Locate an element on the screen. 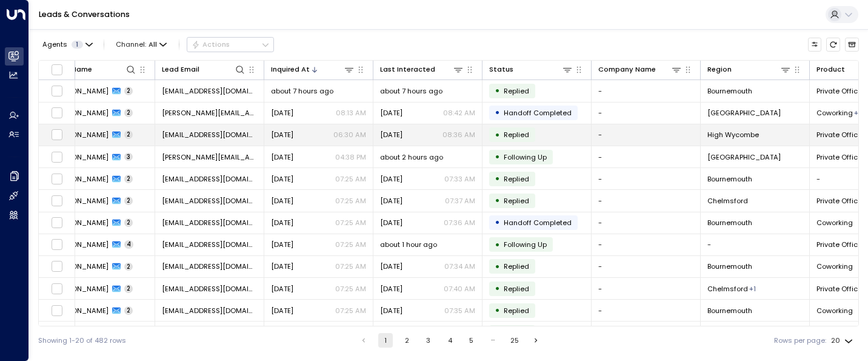 The height and width of the screenshot is (361, 868). button: Go to page 3 is located at coordinates (429, 340).